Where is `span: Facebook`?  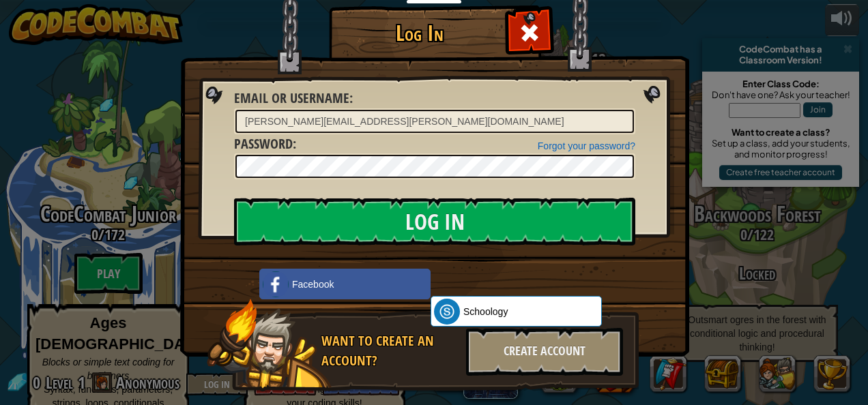 span: Facebook is located at coordinates (313, 284).